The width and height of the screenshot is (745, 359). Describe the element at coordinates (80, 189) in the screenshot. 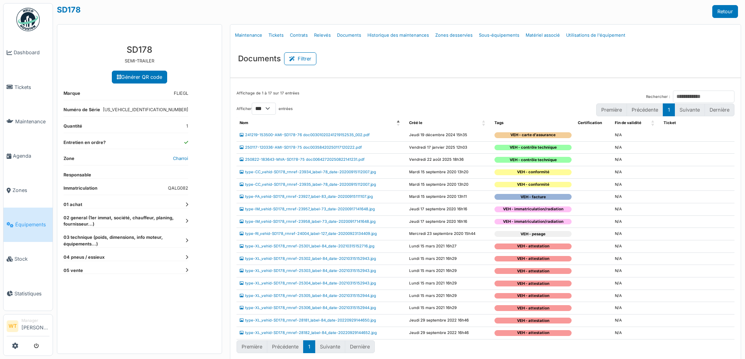

I see `dt: Immatriculation` at that location.